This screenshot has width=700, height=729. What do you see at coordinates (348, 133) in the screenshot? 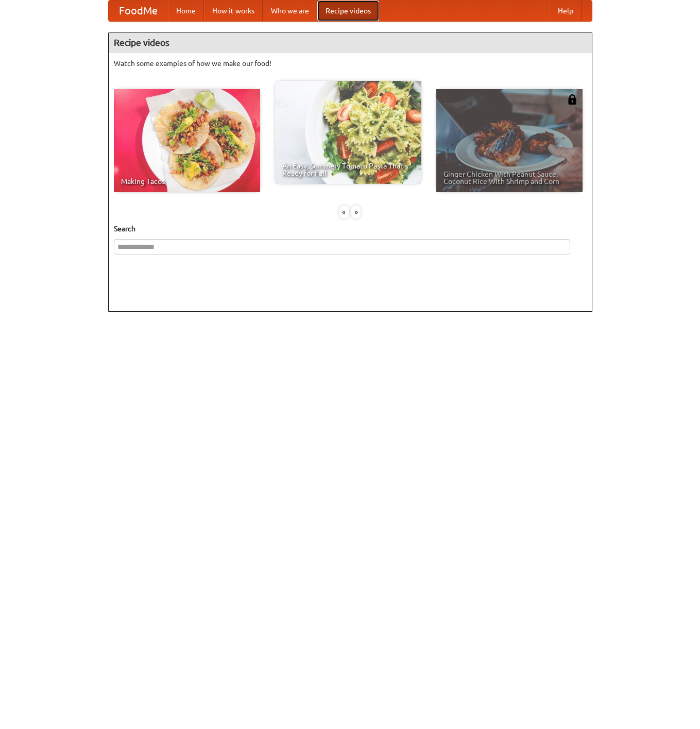
I see `a: An Easy, Summery Tomato Pasta That's Ready for Fall` at bounding box center [348, 133].